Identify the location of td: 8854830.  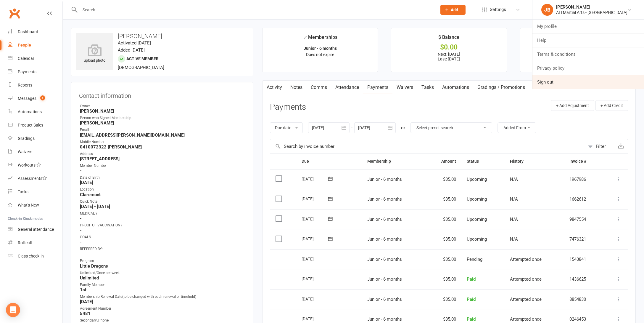
(584, 299).